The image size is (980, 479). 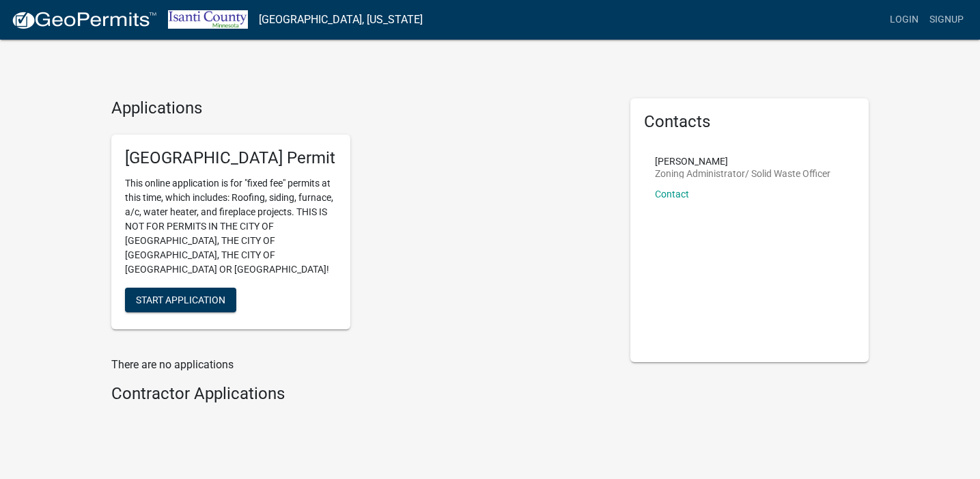 I want to click on img: Isanti County, Minnesota, so click(x=208, y=19).